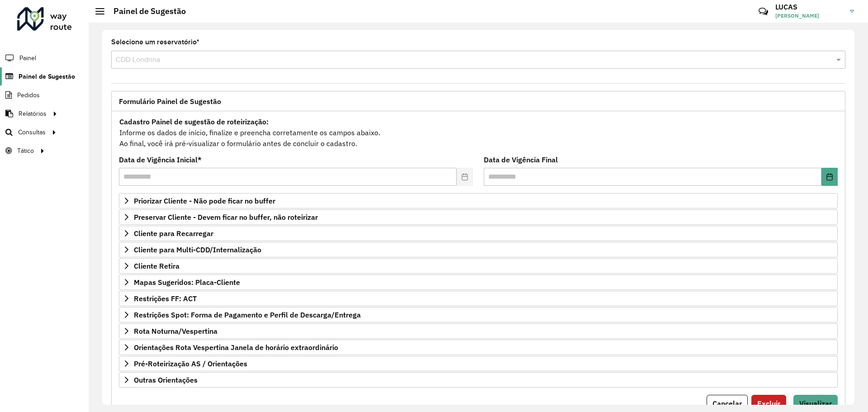 The image size is (868, 412). Describe the element at coordinates (727, 404) in the screenshot. I see `font: Cancelar` at that location.